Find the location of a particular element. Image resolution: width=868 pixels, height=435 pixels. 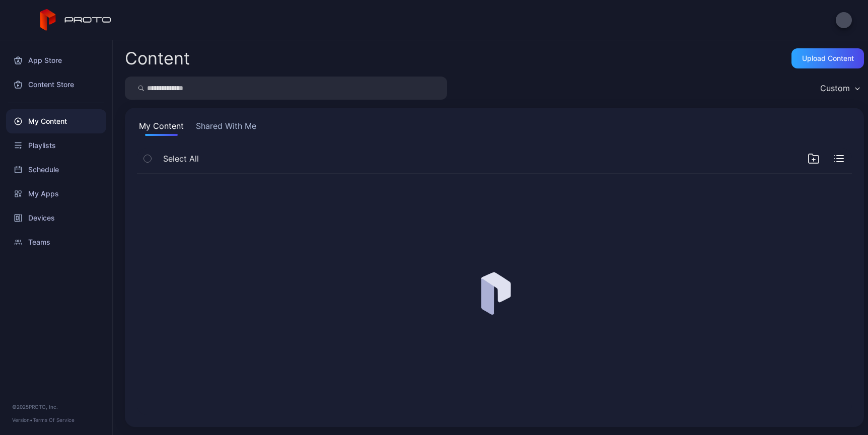

a: My Content is located at coordinates (56, 121).